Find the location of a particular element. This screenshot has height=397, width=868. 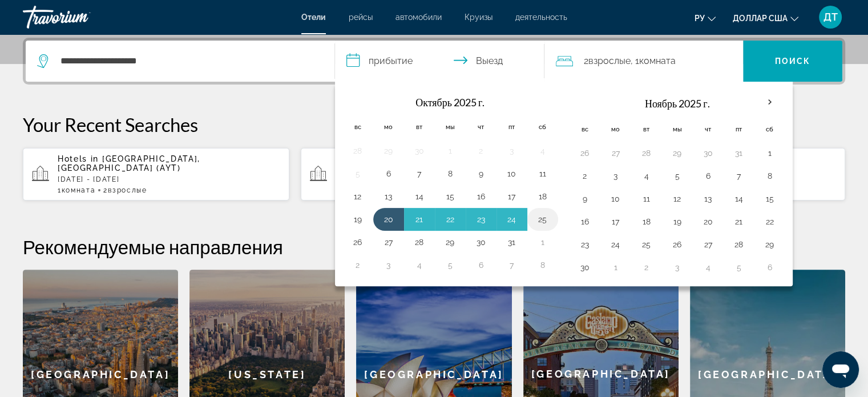

font: Поиск is located at coordinates (793, 61).